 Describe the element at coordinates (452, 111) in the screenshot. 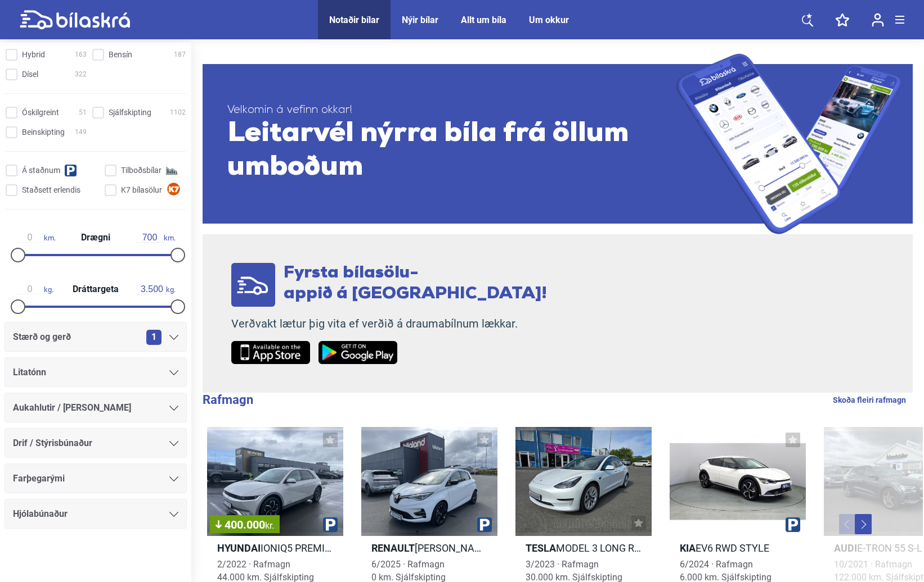

I see `span: Velkomin á vefinn okkar!` at that location.